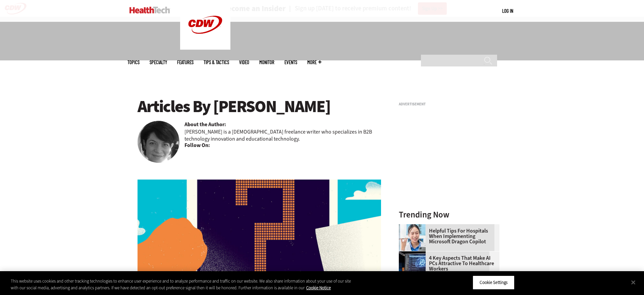 The height and width of the screenshot is (295, 644). What do you see at coordinates (633, 282) in the screenshot?
I see `button: Close` at bounding box center [633, 282].